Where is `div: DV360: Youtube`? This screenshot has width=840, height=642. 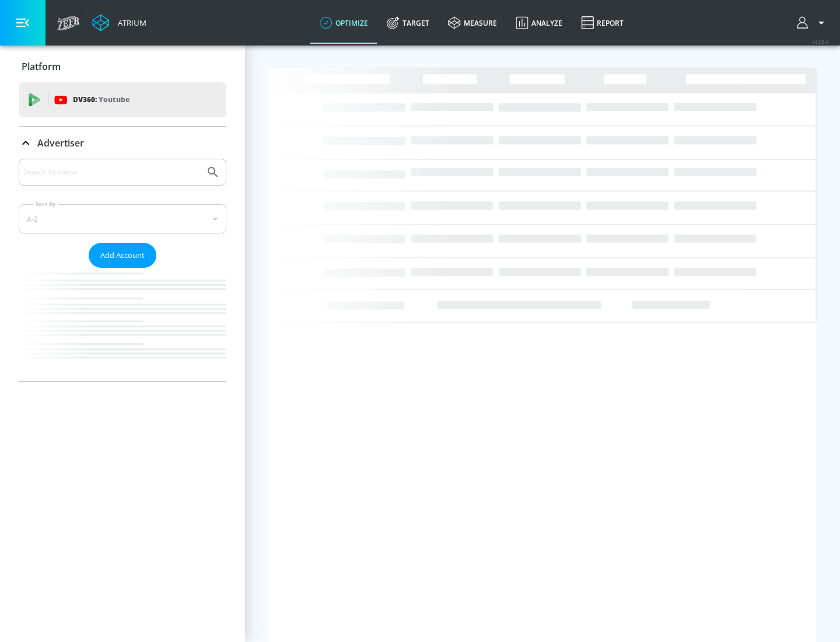 div: DV360: Youtube is located at coordinates (123, 100).